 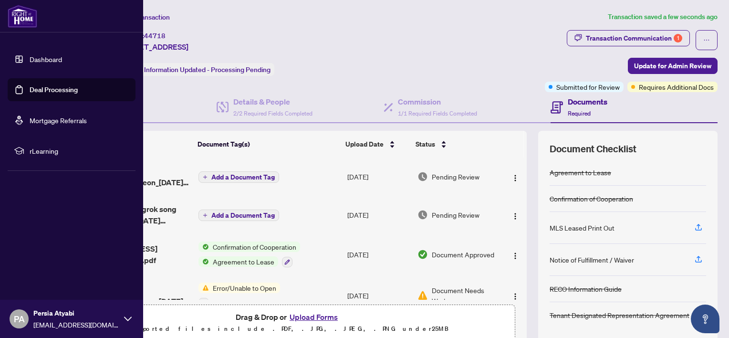 What do you see at coordinates (22, 16) in the screenshot?
I see `img: logo` at bounding box center [22, 16].